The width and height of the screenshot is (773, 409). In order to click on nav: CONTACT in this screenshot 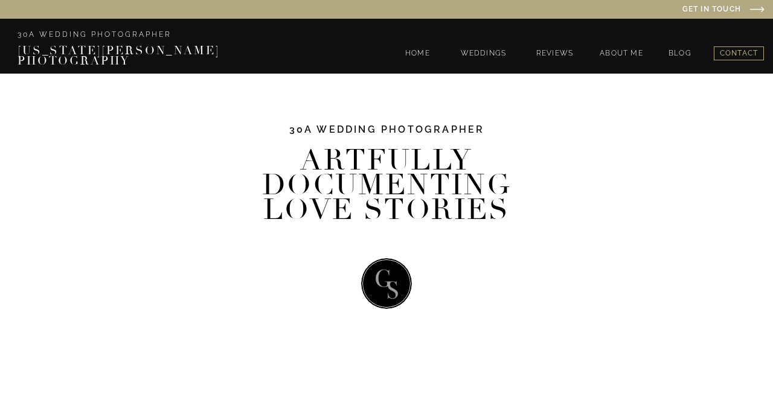, I will do `click(739, 53)`.